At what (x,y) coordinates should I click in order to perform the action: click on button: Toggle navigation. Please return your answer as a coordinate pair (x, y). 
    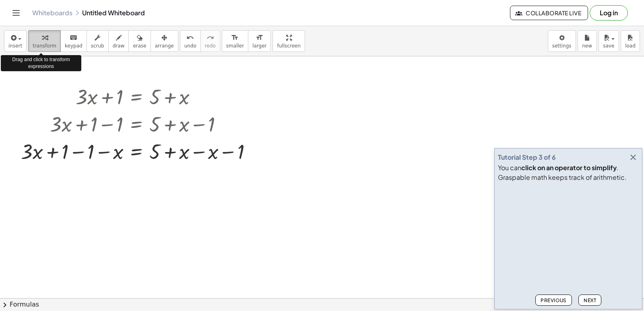
    Looking at the image, I should click on (16, 13).